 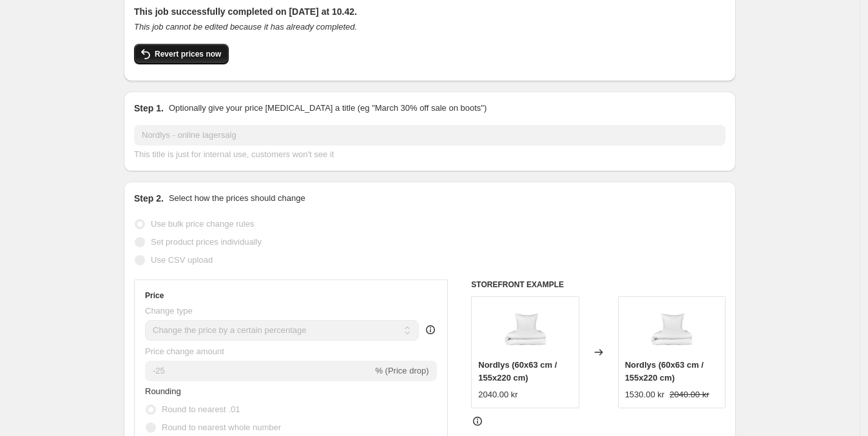 I want to click on input: -15, so click(x=258, y=371).